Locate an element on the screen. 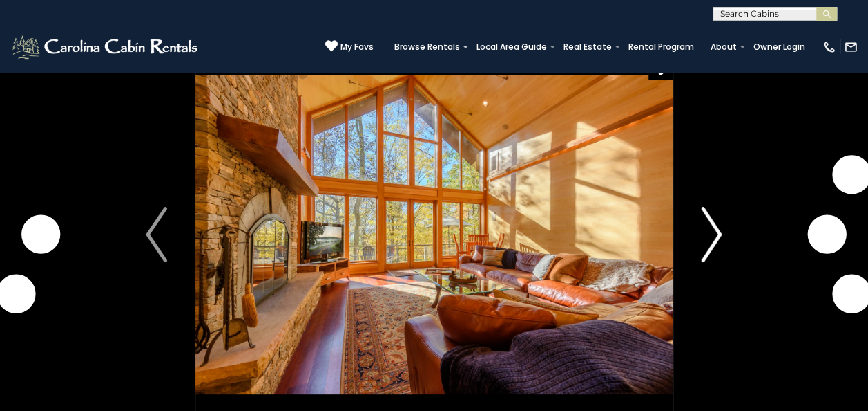  a: Owner Login is located at coordinates (779, 47).